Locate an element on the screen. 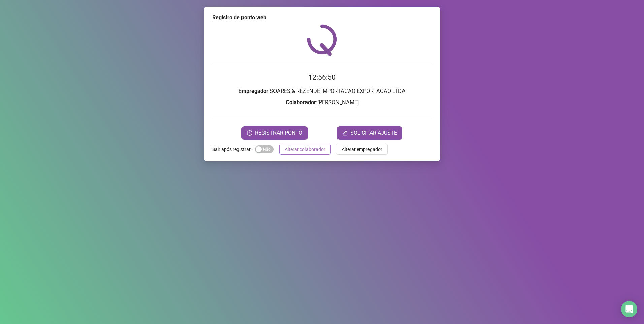  img: QRPoint is located at coordinates (322, 40).